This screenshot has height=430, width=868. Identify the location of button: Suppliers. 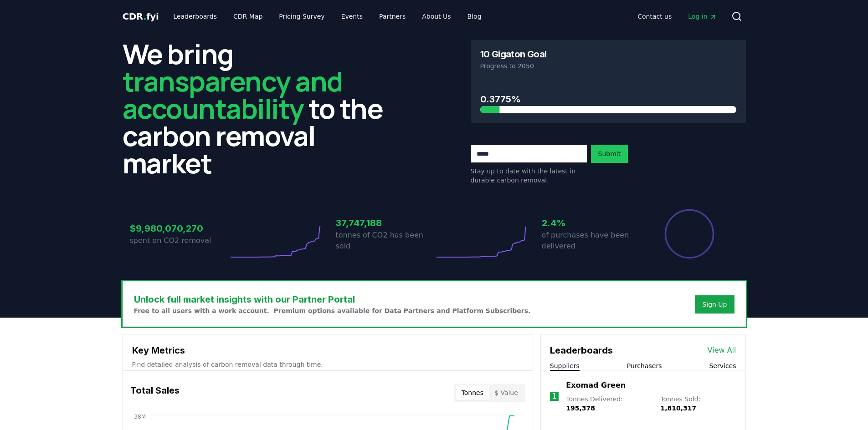
(564, 366).